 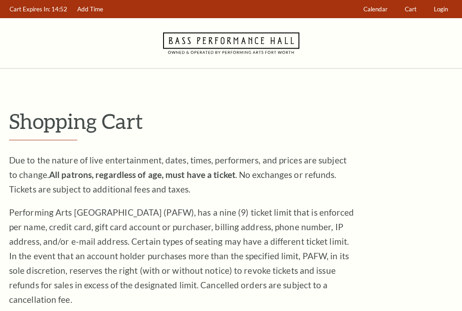 What do you see at coordinates (178, 174) in the screenshot?
I see `span: Due to the nature of live entertainment, dates, times, performers, and prices are subject to chan...` at bounding box center [178, 174].